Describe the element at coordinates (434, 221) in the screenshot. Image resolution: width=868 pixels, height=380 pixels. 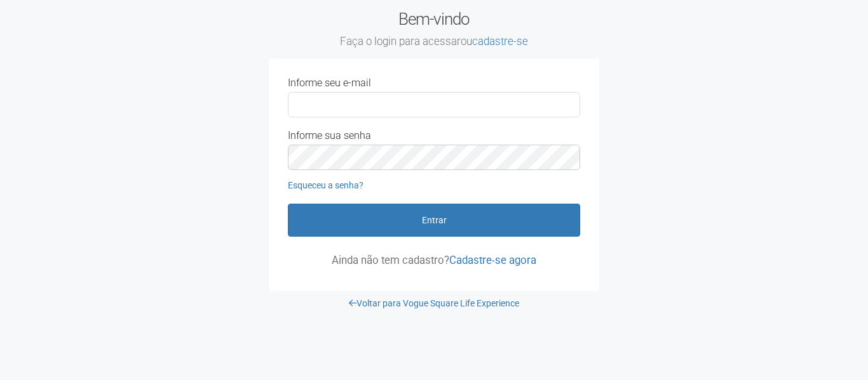
I see `button: Entrar` at that location.